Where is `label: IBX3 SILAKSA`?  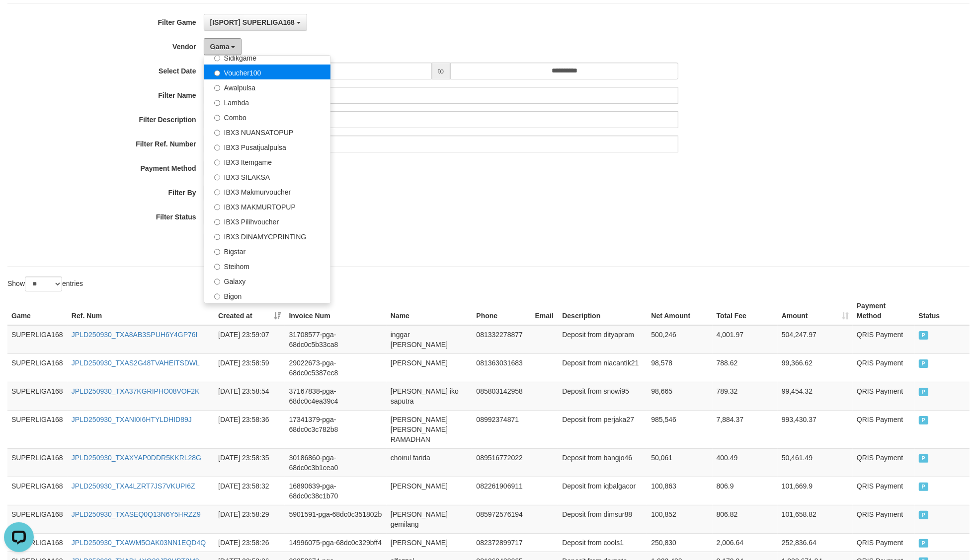
label: IBX3 SILAKSA is located at coordinates (268, 176).